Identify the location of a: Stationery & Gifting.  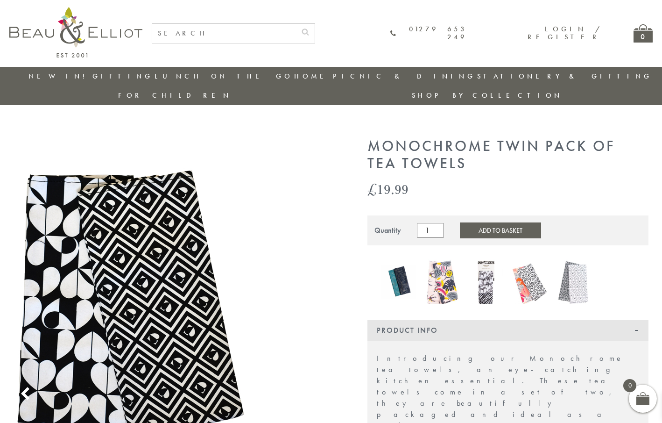
(565, 76).